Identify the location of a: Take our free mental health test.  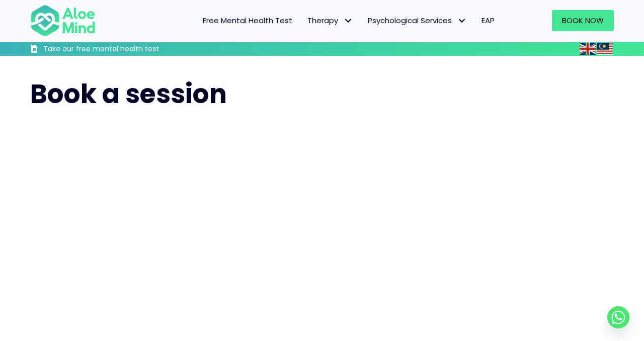
(121, 50).